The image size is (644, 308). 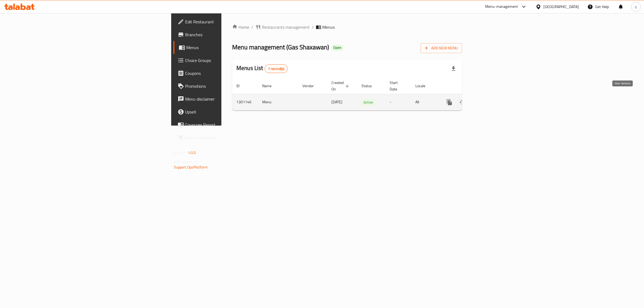 I want to click on span: Edit Restaurant, so click(x=229, y=21).